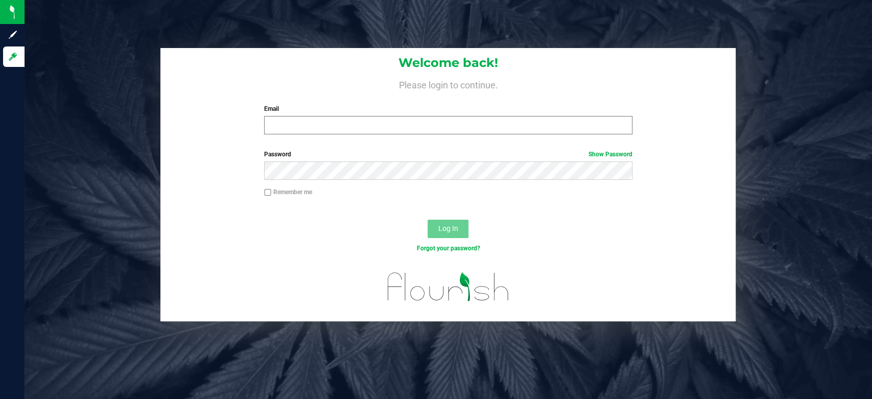  Describe the element at coordinates (13, 35) in the screenshot. I see `inline-svg: Sign up` at that location.